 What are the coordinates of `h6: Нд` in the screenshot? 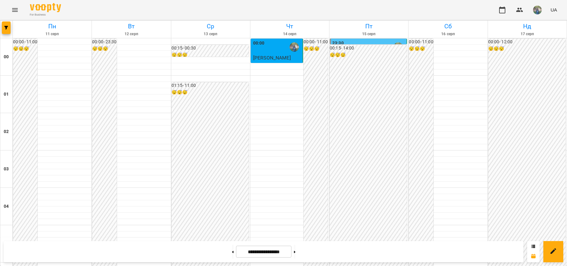 It's located at (527, 26).